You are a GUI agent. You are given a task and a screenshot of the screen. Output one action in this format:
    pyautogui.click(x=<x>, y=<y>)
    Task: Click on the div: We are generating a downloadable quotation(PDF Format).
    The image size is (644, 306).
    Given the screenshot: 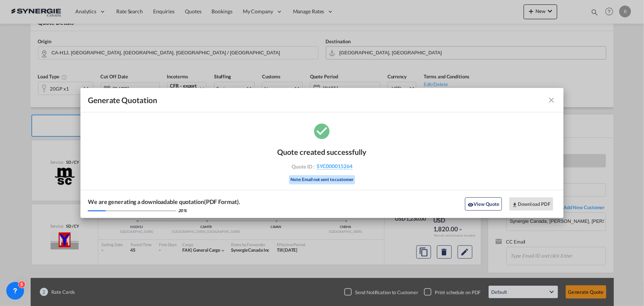 What is the action you would take?
    pyautogui.click(x=164, y=202)
    